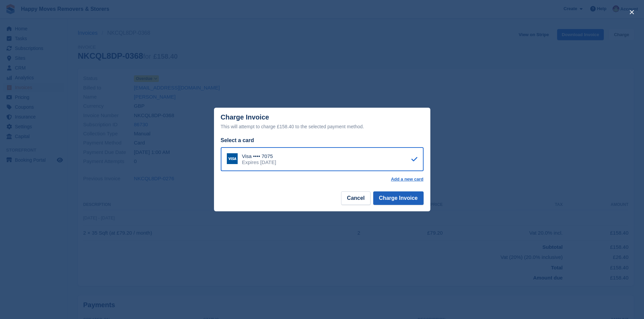 The width and height of the screenshot is (644, 319). I want to click on div: Visa •••• 7075, so click(259, 156).